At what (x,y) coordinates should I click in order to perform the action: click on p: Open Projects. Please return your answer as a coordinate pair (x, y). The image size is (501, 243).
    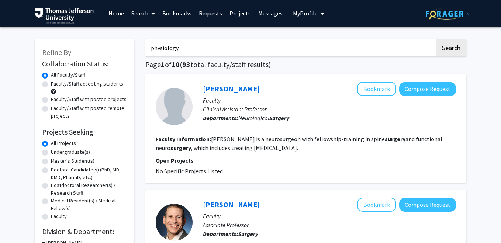
    Looking at the image, I should click on (306, 161).